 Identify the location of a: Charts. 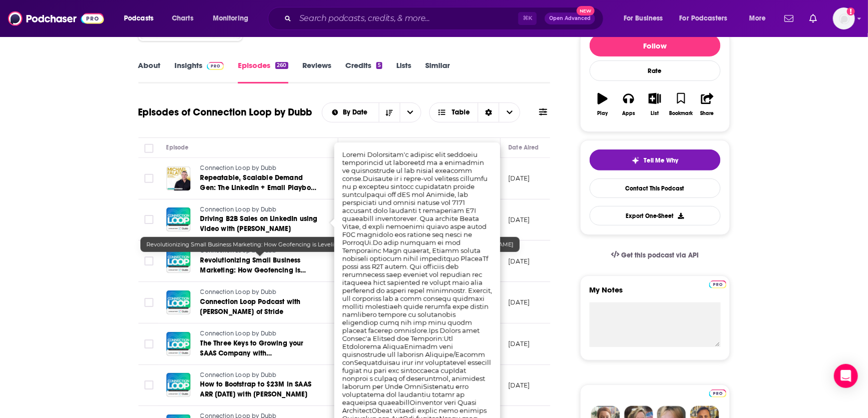
(182, 18).